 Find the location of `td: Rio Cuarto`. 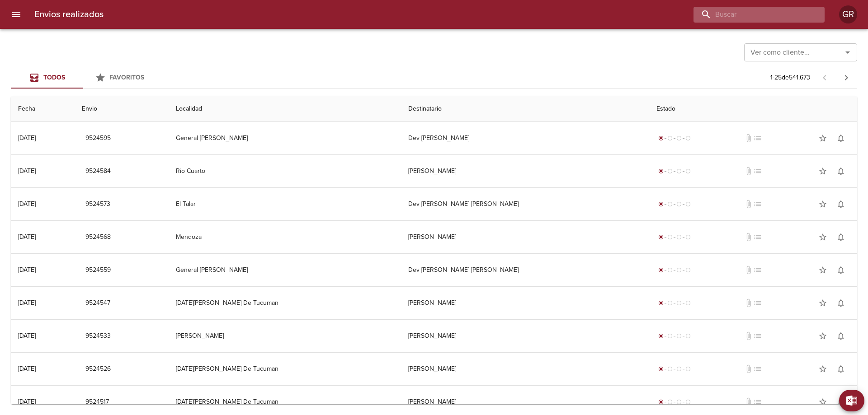

td: Rio Cuarto is located at coordinates (285, 171).